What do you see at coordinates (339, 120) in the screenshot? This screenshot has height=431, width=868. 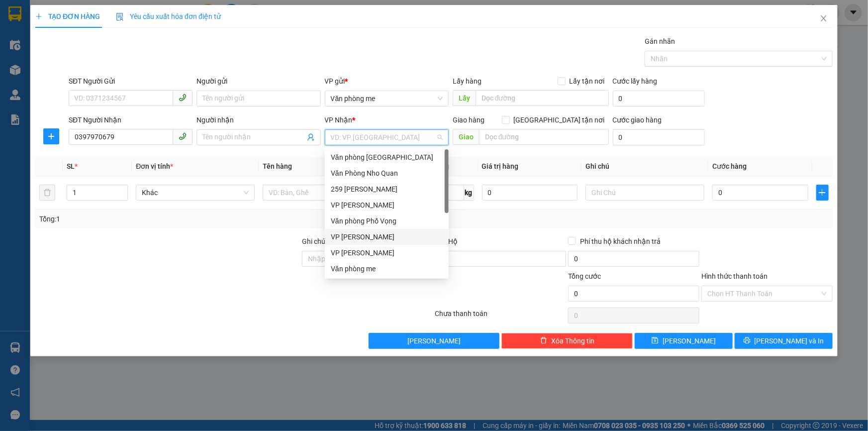 I see `span: VP Nhận` at bounding box center [339, 120].